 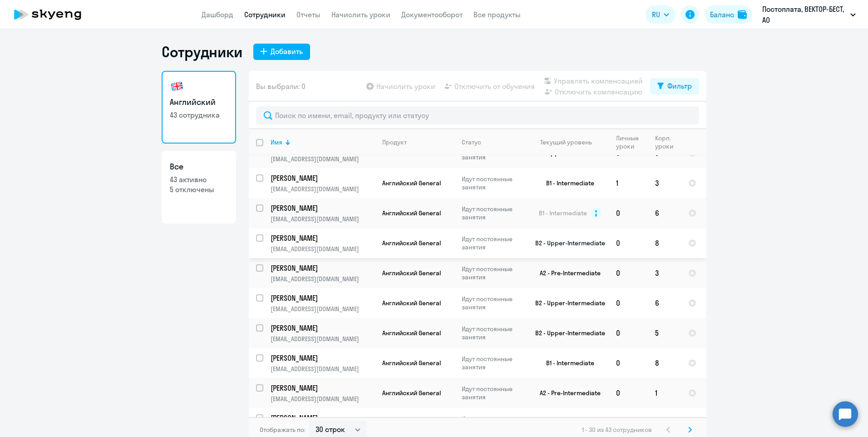 What do you see at coordinates (199, 189) in the screenshot?
I see `p: 5 отключены` at bounding box center [199, 189].